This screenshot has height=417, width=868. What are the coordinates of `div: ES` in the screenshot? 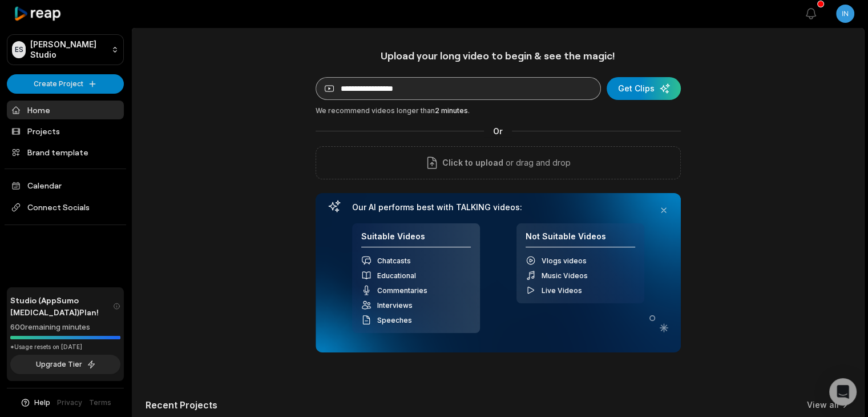 It's located at (19, 50).